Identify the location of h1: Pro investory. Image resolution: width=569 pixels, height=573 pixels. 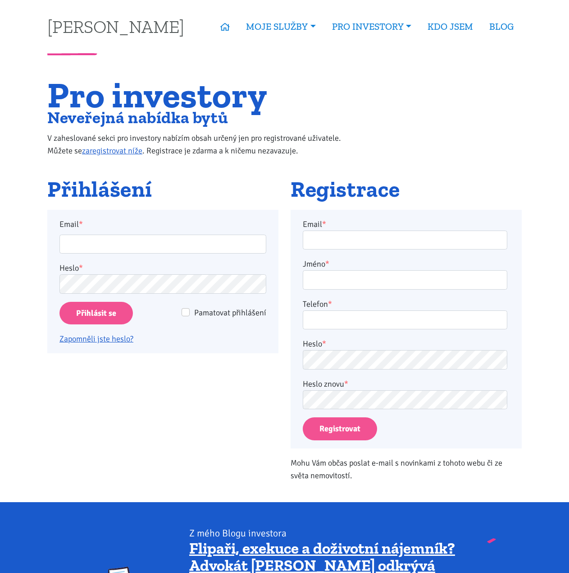
(203, 95).